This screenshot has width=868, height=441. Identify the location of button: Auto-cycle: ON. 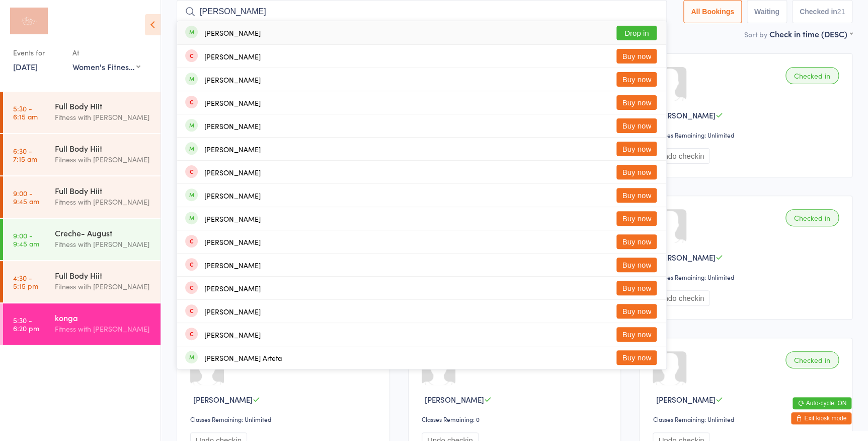
(822, 403).